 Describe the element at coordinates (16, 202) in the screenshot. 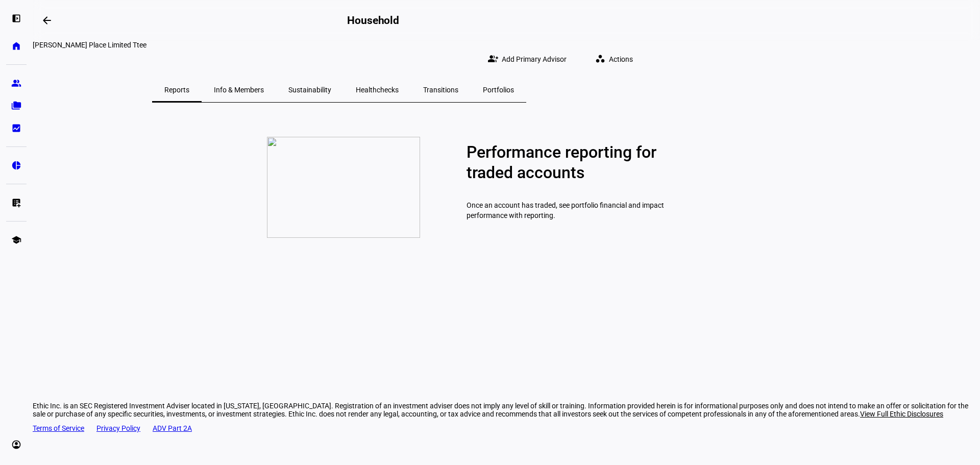

I see `eth-mat-symbol: list_alt_add` at that location.